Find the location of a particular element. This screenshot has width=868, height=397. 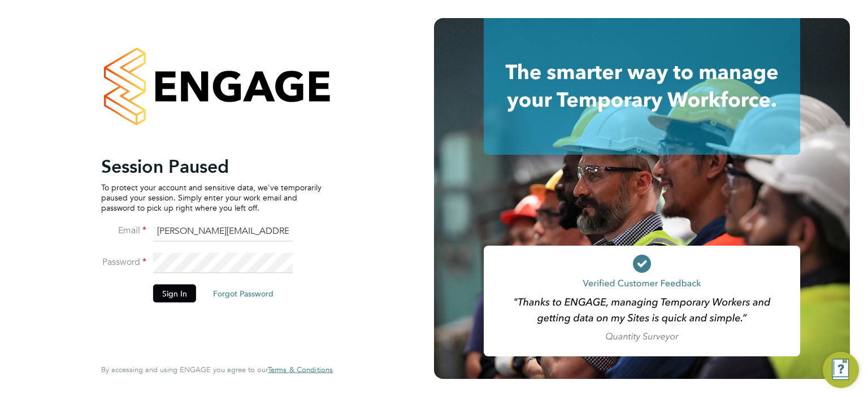

label: Password is located at coordinates (124, 262).